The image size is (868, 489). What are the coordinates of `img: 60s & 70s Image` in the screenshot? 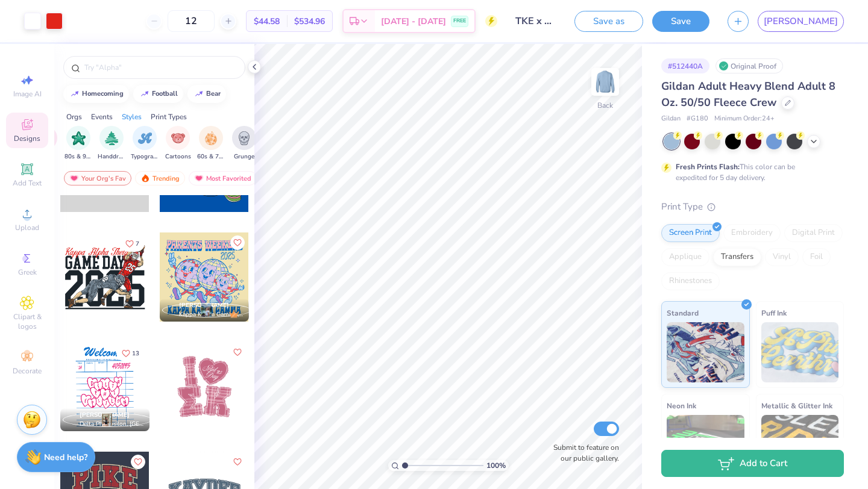 It's located at (211, 138).